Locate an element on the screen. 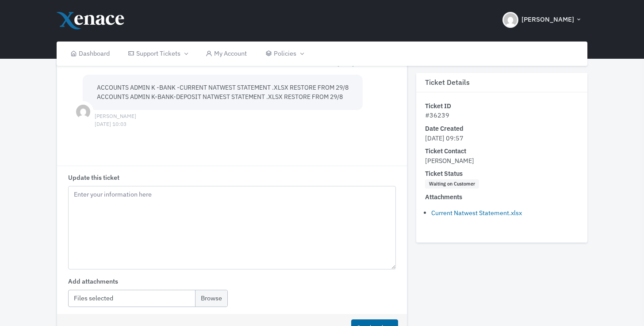 The width and height of the screenshot is (644, 326). a: Current Natwest Statement.xlsx is located at coordinates (477, 213).